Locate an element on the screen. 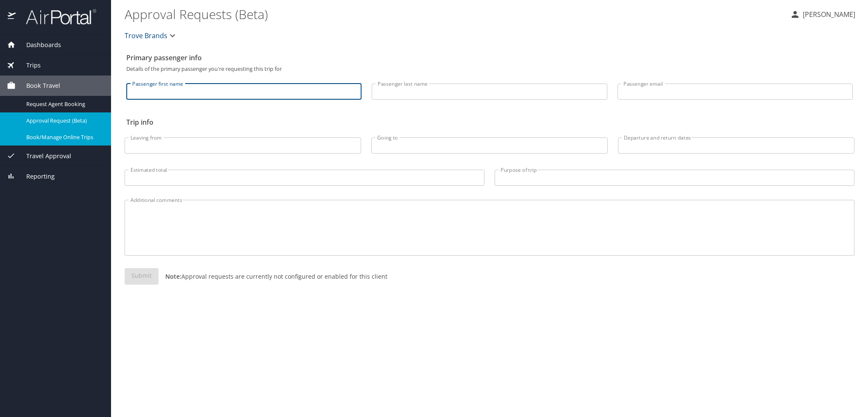 The image size is (868, 417). p: Details of the primary passenger you're requesting this trip for is located at coordinates (489, 69).